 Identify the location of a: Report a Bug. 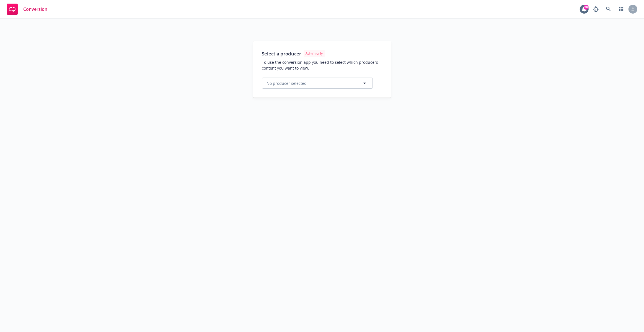
(596, 9).